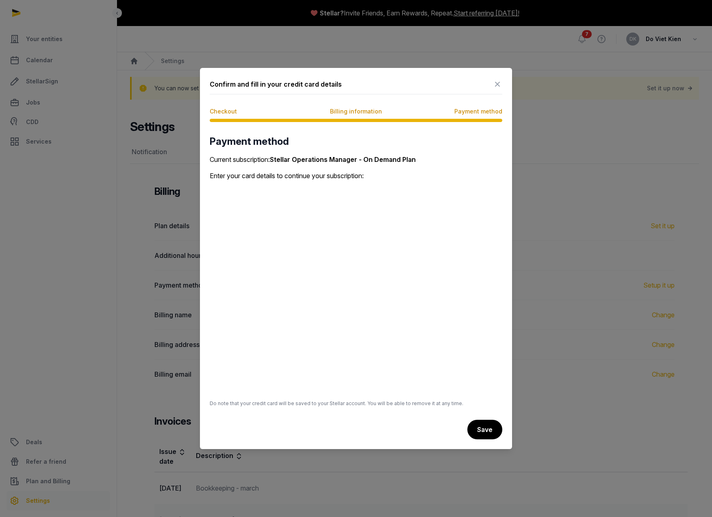 The image size is (712, 517). Describe the element at coordinates (356, 111) in the screenshot. I see `span: Billing information` at that location.